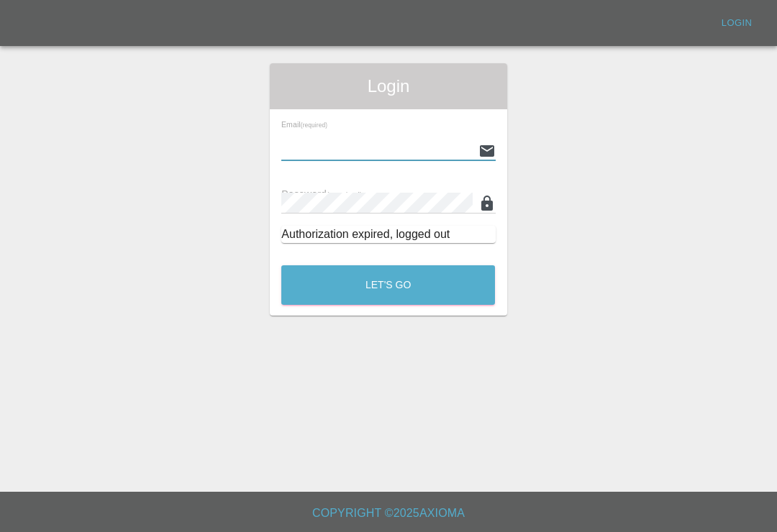  I want to click on span: Password, so click(322, 194).